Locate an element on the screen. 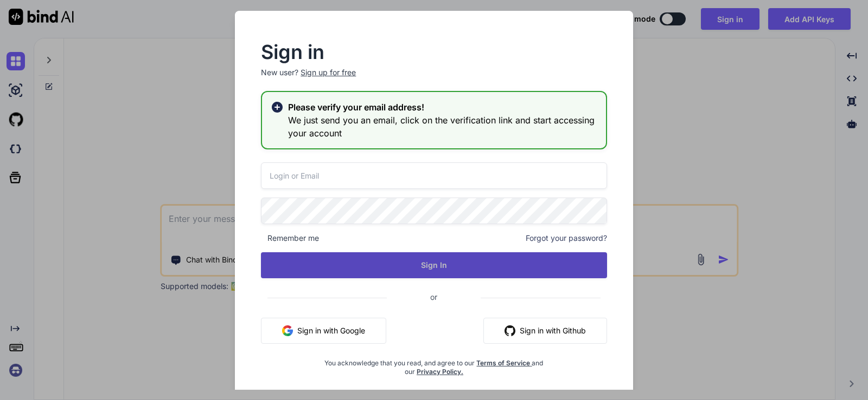  div: You acknowledge that you read, and agree to our and our is located at coordinates (434, 364).